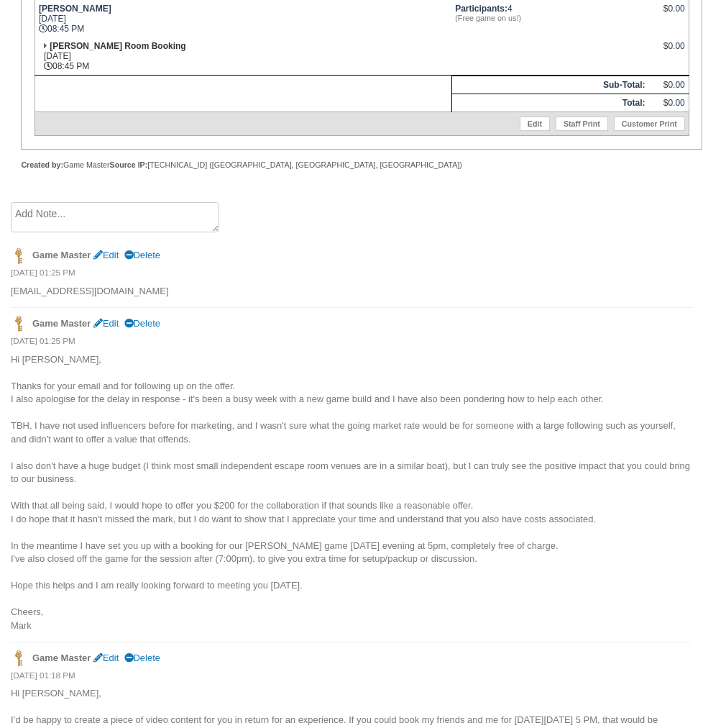 The image size is (703, 728). I want to click on span: at the going market rate would be for someone with a large following such as yourself, and didn't..., so click(350, 525).